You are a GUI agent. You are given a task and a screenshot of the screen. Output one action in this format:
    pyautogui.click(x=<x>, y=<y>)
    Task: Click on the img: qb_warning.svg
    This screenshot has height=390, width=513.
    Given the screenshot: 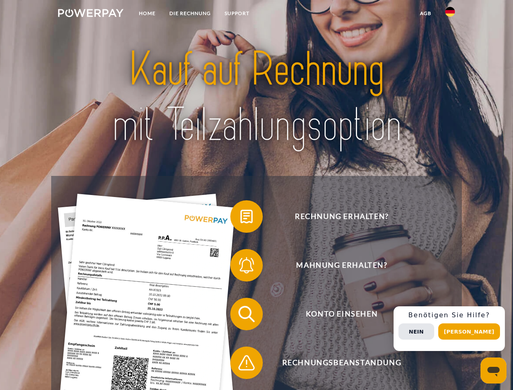 What is the action you would take?
    pyautogui.click(x=247, y=363)
    